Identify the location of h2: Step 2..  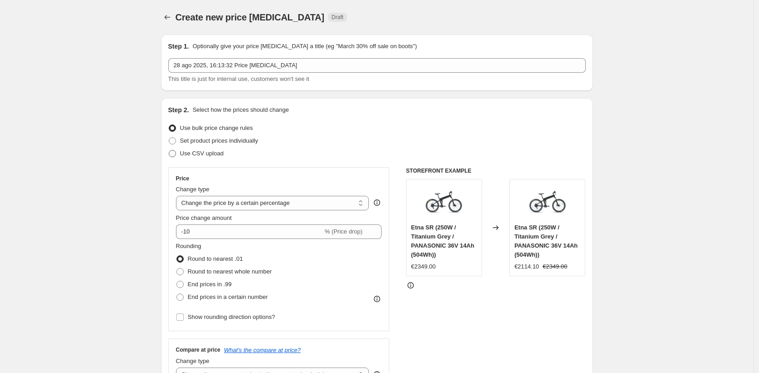
(179, 110).